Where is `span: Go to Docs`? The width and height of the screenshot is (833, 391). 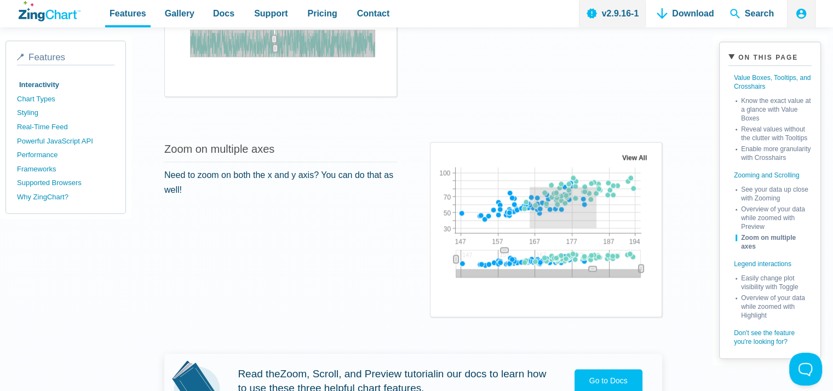 span: Go to Docs is located at coordinates (608, 381).